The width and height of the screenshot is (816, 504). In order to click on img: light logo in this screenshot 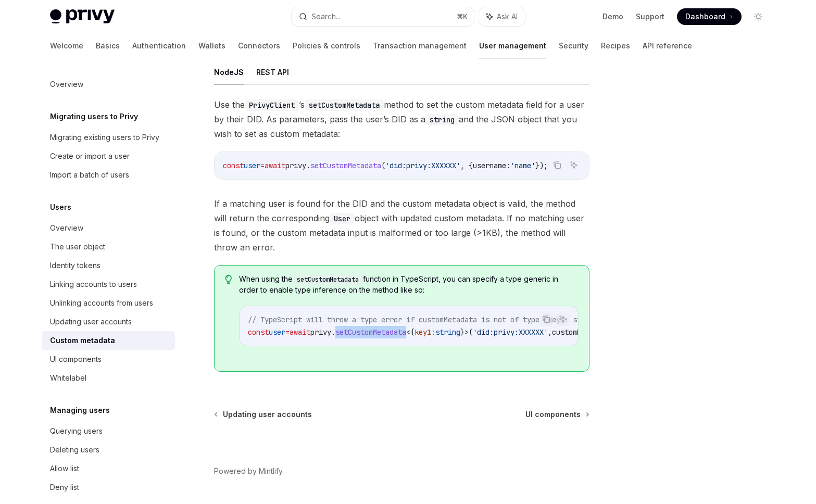, I will do `click(83, 16)`.